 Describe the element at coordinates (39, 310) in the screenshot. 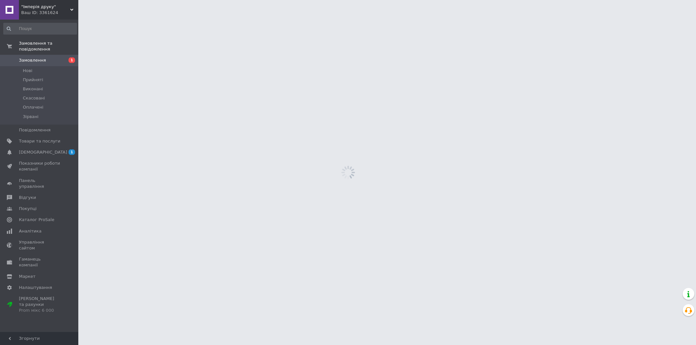

I see `div: Prom мікс 6 000` at that location.